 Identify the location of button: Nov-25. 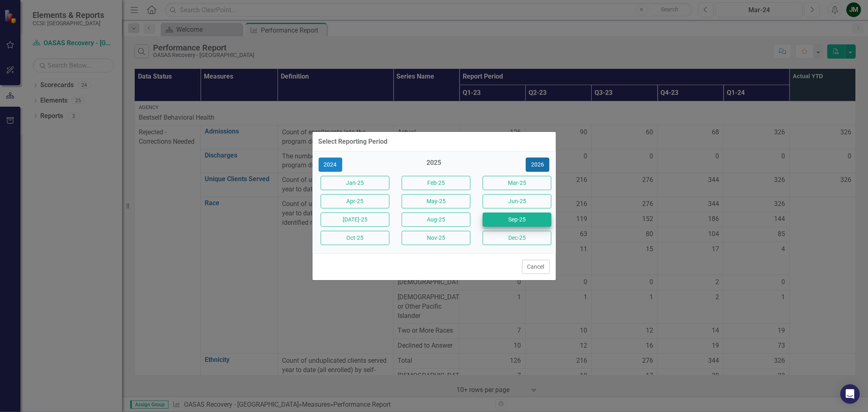
(436, 238).